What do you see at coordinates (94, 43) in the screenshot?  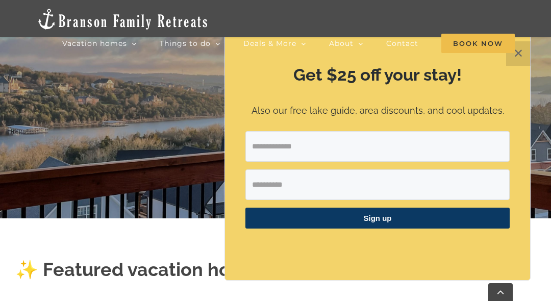 I see `span: Vacation homes` at bounding box center [94, 43].